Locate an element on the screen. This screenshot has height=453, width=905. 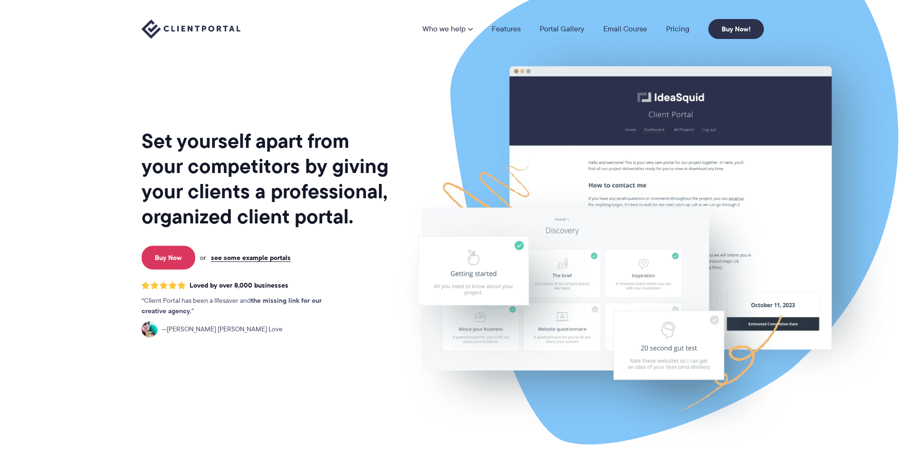
a: Portal Gallery is located at coordinates (562, 29).